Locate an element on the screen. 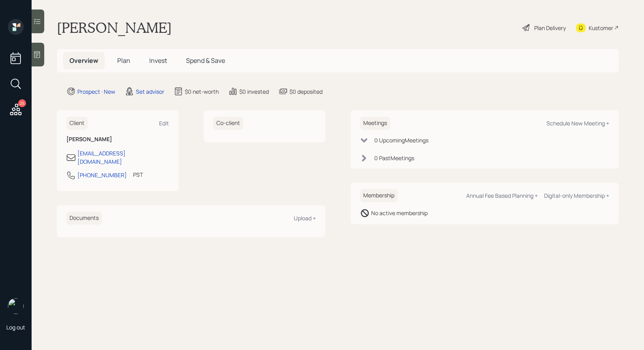  h6: Documents is located at coordinates (84, 218).